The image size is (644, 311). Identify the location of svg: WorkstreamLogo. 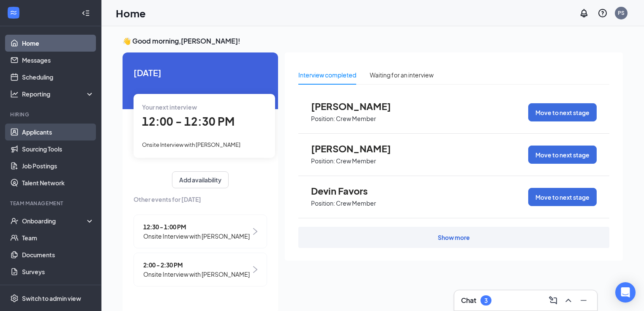
(14, 12).